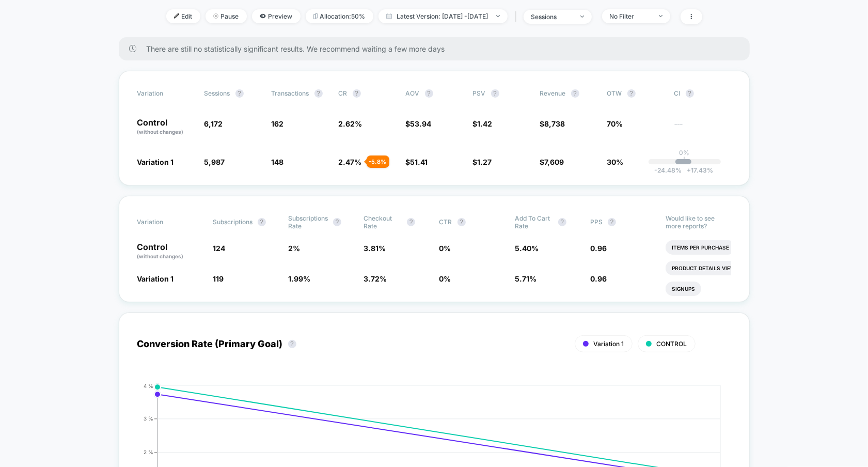  What do you see at coordinates (375, 278) in the screenshot?
I see `span: 3.72 %` at bounding box center [375, 278].